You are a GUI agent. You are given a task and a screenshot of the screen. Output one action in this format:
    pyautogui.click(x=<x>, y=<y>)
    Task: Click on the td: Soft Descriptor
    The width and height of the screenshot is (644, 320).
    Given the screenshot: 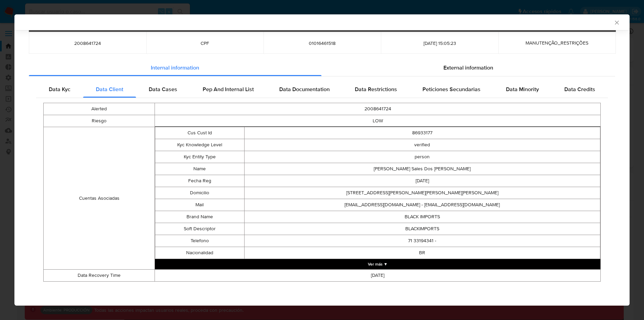 What is the action you would take?
    pyautogui.click(x=200, y=229)
    